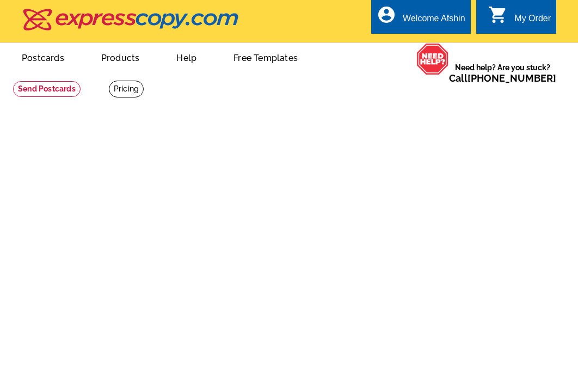 This screenshot has width=578, height=391. I want to click on div: Welcome Afshin, so click(434, 21).